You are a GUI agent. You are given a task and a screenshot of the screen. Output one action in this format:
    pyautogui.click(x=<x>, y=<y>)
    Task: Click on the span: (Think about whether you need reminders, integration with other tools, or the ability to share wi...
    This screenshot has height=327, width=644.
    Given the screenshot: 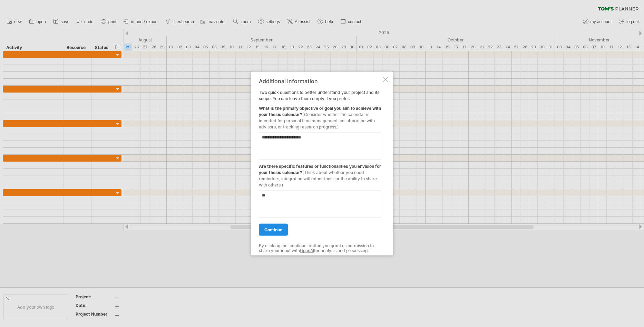 What is the action you would take?
    pyautogui.click(x=318, y=178)
    